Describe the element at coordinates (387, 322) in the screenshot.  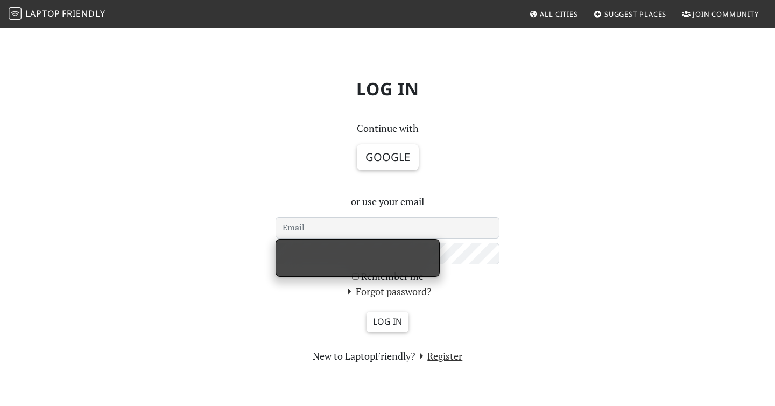
I see `input: Log in` at that location.